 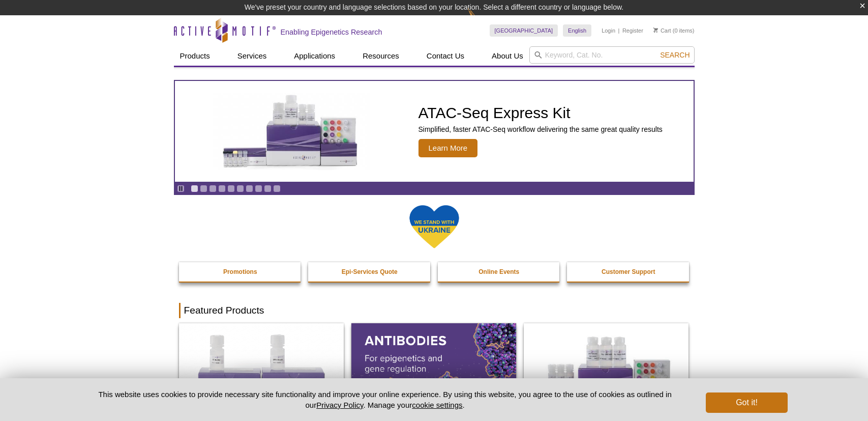 I want to click on a: Login, so click(x=608, y=30).